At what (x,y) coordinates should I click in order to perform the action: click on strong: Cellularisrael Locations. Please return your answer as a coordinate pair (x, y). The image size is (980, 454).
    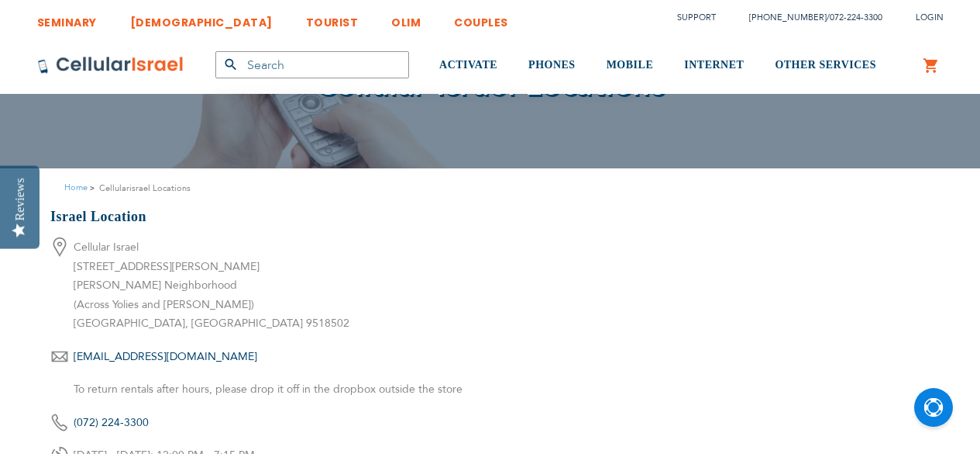
    Looking at the image, I should click on (144, 187).